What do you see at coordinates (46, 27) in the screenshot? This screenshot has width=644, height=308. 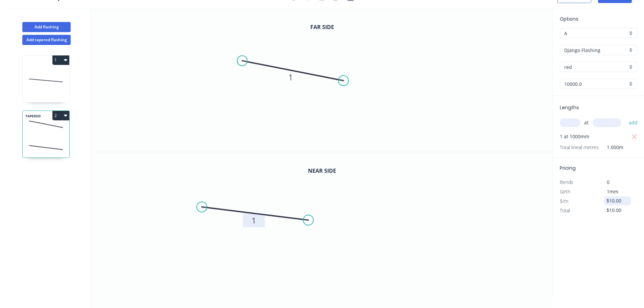 I see `button: Add flashing` at bounding box center [46, 27].